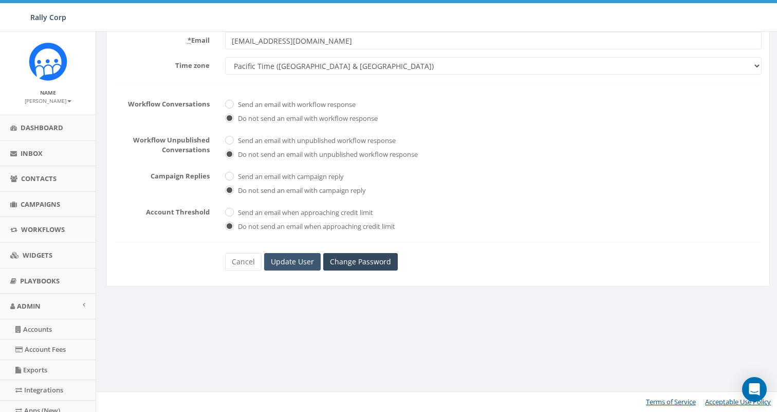  I want to click on label: Do not send an email with campaign reply, so click(301, 191).